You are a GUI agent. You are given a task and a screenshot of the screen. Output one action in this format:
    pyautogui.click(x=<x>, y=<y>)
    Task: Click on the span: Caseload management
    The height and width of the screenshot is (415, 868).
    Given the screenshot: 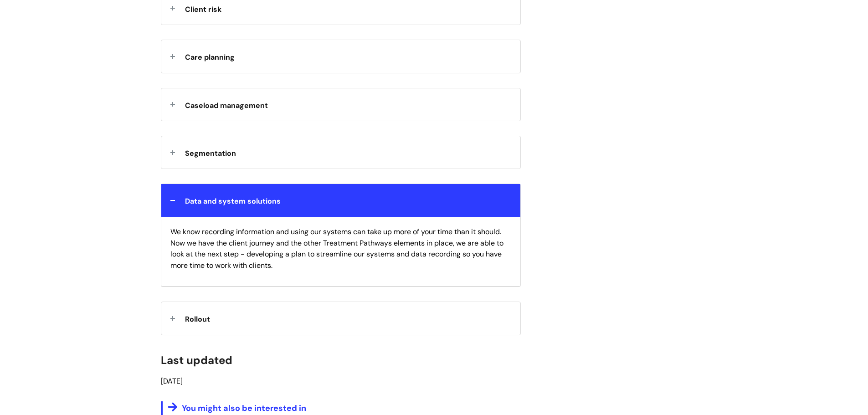 What is the action you would take?
    pyautogui.click(x=227, y=105)
    